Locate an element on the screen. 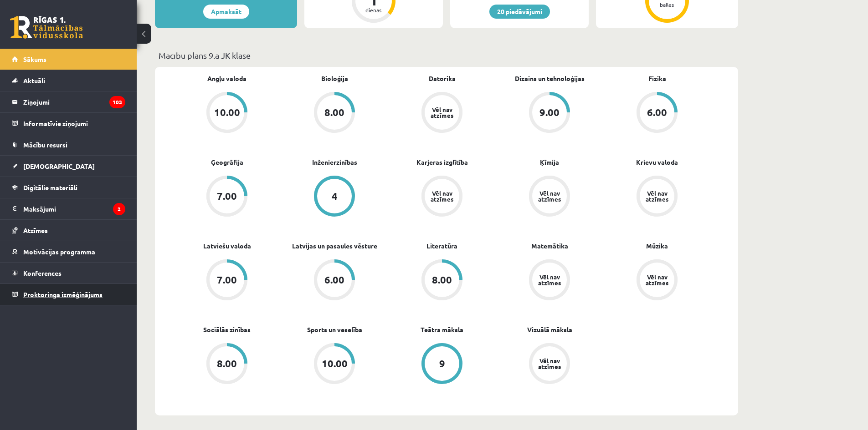  p: Mācību plāns 9.a JK klase is located at coordinates (446, 55).